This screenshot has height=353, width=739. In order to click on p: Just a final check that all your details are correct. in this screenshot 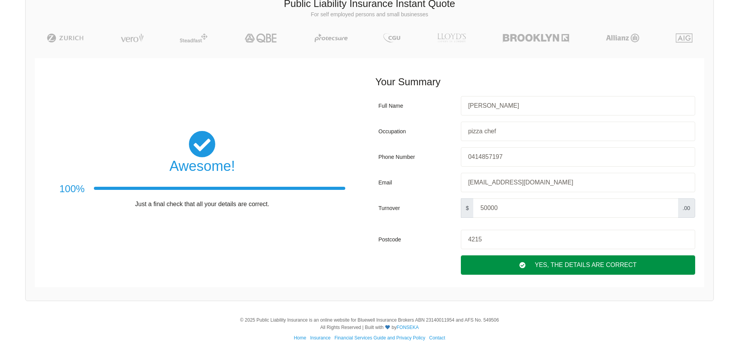, I will do `click(202, 204)`.